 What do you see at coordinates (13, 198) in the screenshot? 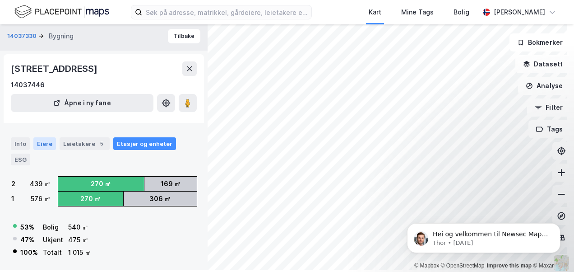
I see `div: 1` at bounding box center [13, 198].